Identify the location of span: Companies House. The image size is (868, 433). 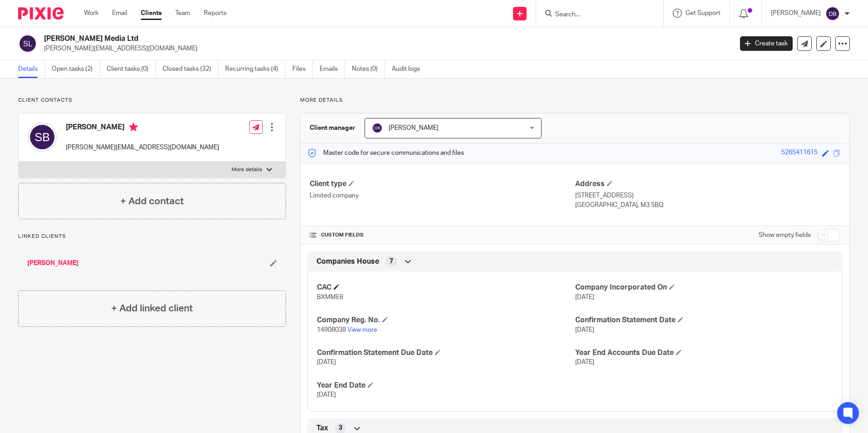
(348, 262).